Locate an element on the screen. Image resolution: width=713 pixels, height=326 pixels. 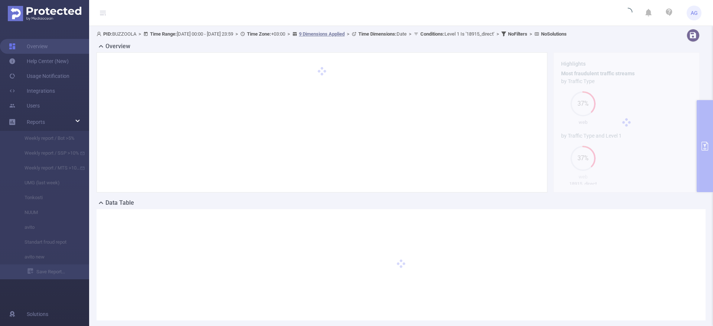
span: Level 1 Is '18915_direct' is located at coordinates (457, 34).